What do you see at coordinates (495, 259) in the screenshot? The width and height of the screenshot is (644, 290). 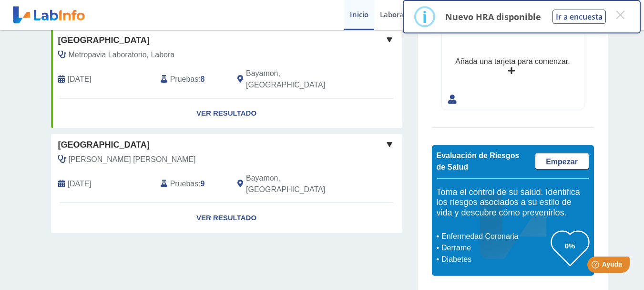 I see `li: Diabetes` at bounding box center [495, 259].